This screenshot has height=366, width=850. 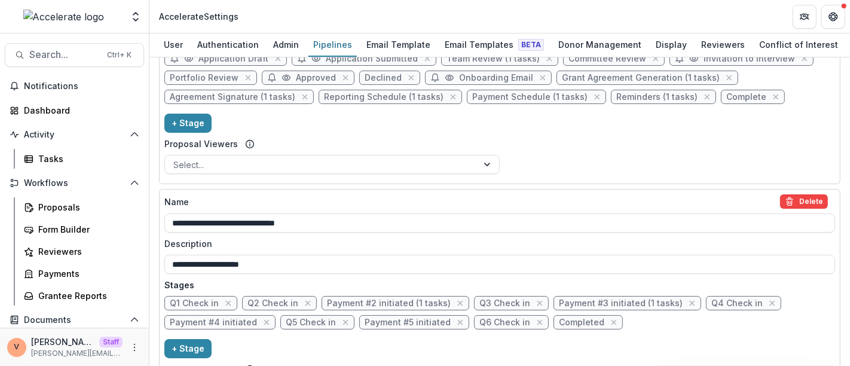 What do you see at coordinates (398, 45) in the screenshot?
I see `a: Email Template` at bounding box center [398, 45].